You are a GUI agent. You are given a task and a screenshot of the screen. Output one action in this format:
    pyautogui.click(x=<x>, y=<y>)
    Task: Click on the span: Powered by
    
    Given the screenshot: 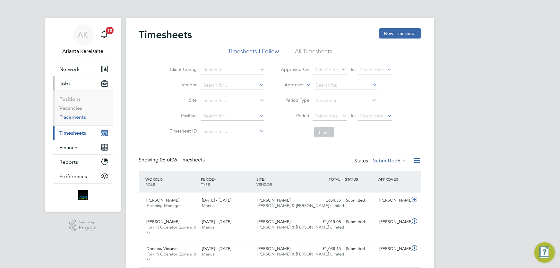 What is the action you would take?
    pyautogui.click(x=88, y=222)
    